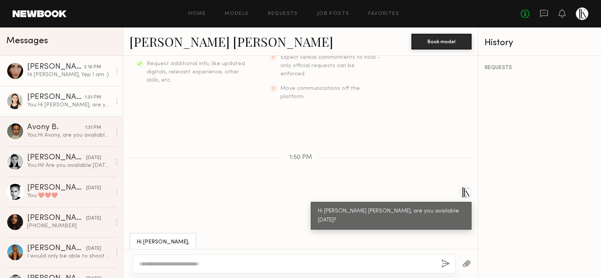 The width and height of the screenshot is (601, 278). I want to click on span: Move communications off the platform., so click(320, 93).